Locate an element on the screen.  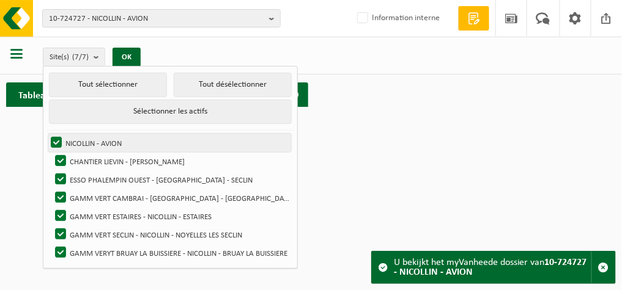
button: Sélectionner les actifs is located at coordinates (170, 112).